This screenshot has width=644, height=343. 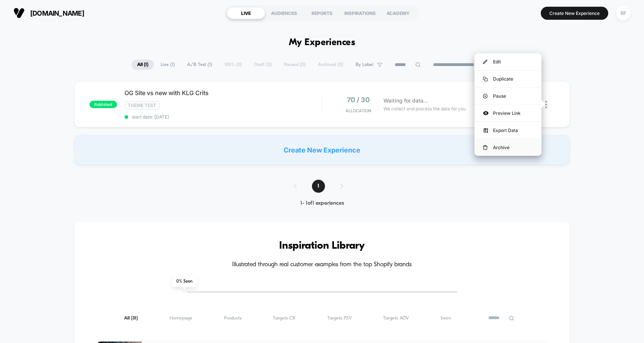 I want to click on span: Waiting for data..., so click(x=405, y=101).